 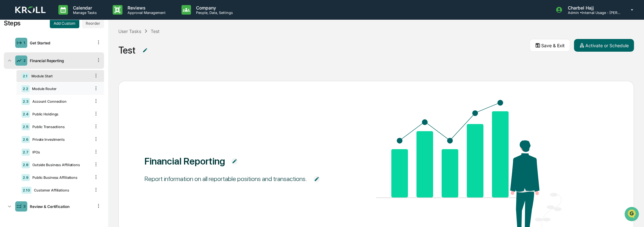 What do you see at coordinates (51, 57) in the screenshot?
I see `div: We're available if you need us!` at bounding box center [51, 57].